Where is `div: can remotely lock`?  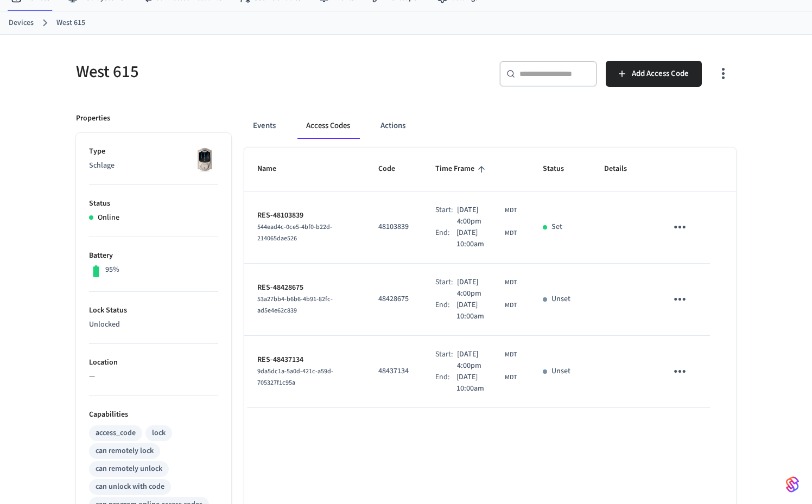 div: can remotely lock is located at coordinates (124, 451).